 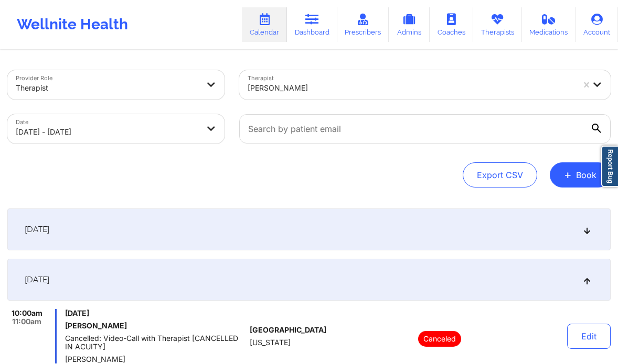 I want to click on a: Prescribers, so click(x=363, y=24).